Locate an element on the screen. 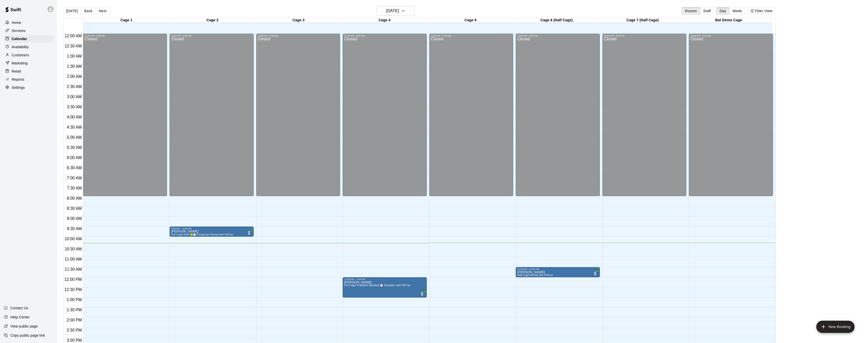 The height and width of the screenshot is (343, 868). span: 2:00 AM is located at coordinates (74, 76).